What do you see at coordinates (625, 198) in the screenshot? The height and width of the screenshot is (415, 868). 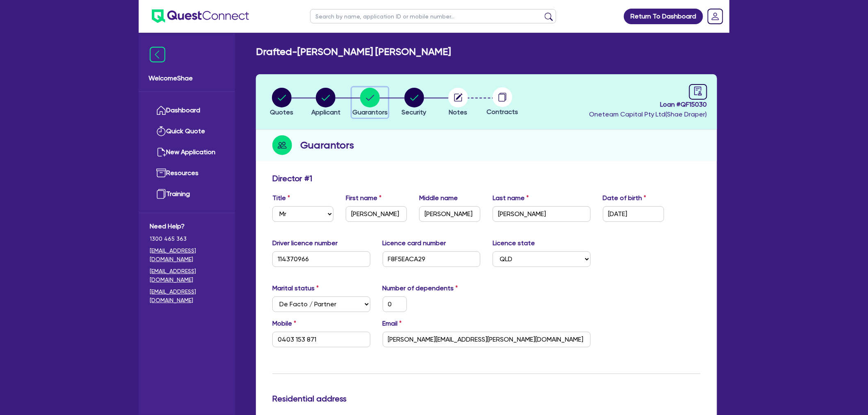 I see `label: Date of birth` at bounding box center [625, 198].